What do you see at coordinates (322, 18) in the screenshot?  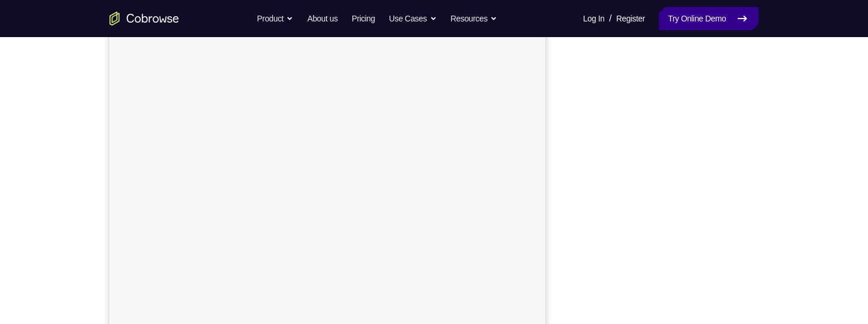 I see `a: About us` at bounding box center [322, 18].